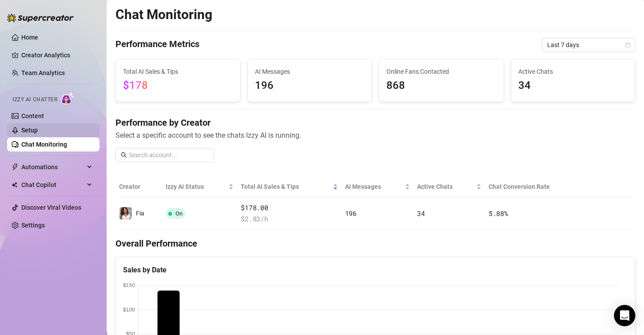 The height and width of the screenshot is (335, 644). I want to click on th: Active Chats, so click(449, 187).